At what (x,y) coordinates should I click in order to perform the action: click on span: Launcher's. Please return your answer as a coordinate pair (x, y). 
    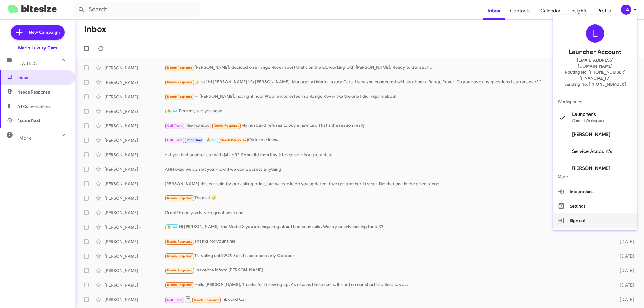
    Looking at the image, I should click on (588, 114).